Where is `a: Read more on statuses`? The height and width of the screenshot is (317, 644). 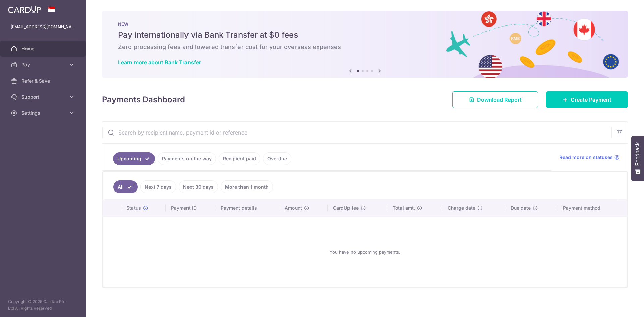 a: Read more on statuses is located at coordinates (590, 158).